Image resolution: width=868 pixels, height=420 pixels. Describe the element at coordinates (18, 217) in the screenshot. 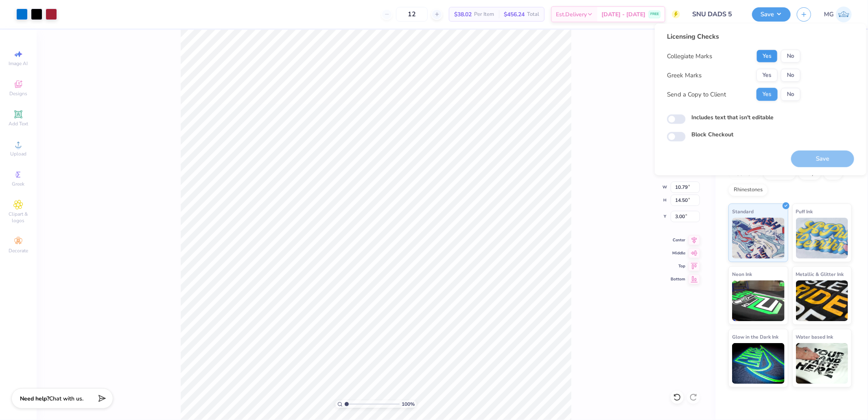

I see `span: Clipart & logos` at that location.